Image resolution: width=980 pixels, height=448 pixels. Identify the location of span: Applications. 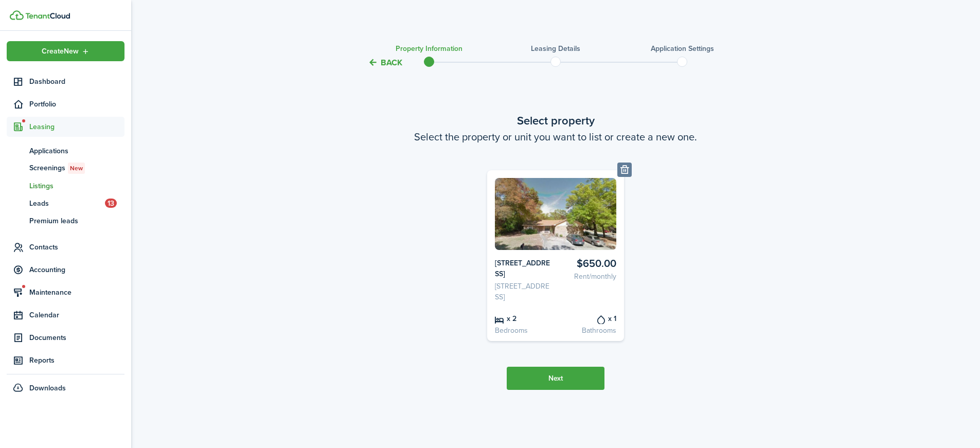
(76, 151).